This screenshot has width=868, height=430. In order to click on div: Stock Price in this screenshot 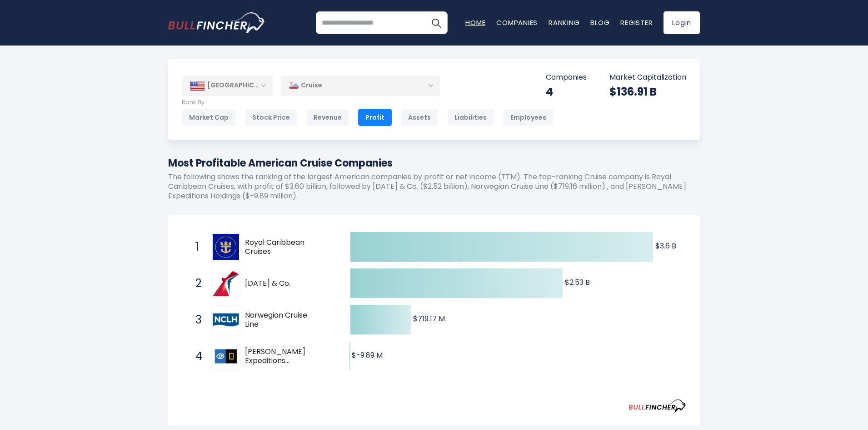, I will do `click(271, 117)`.